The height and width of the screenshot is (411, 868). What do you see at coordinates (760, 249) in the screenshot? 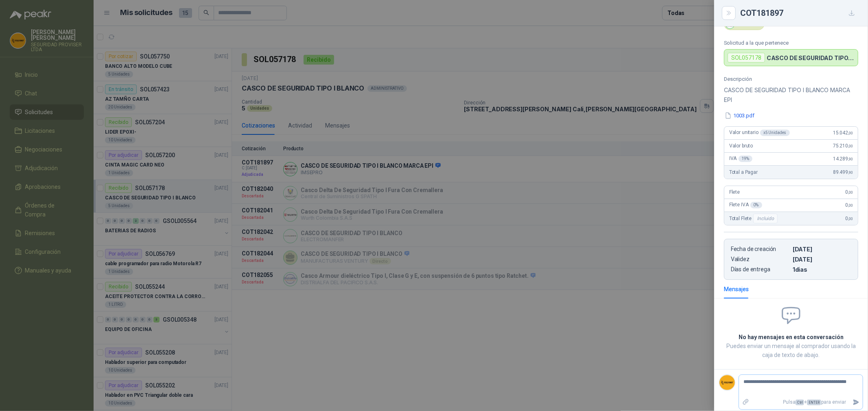
I see `p: Fecha de creación` at bounding box center [760, 249].